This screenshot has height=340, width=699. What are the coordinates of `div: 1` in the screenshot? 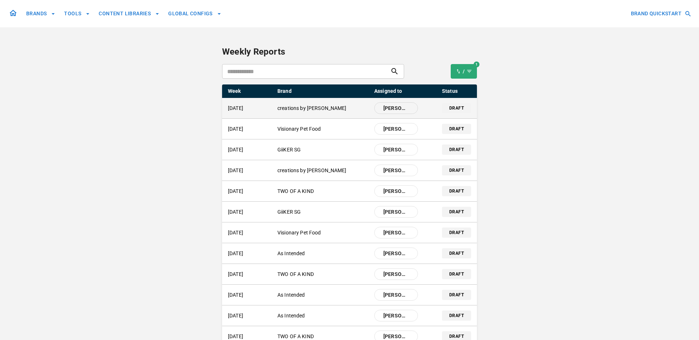 It's located at (477, 64).